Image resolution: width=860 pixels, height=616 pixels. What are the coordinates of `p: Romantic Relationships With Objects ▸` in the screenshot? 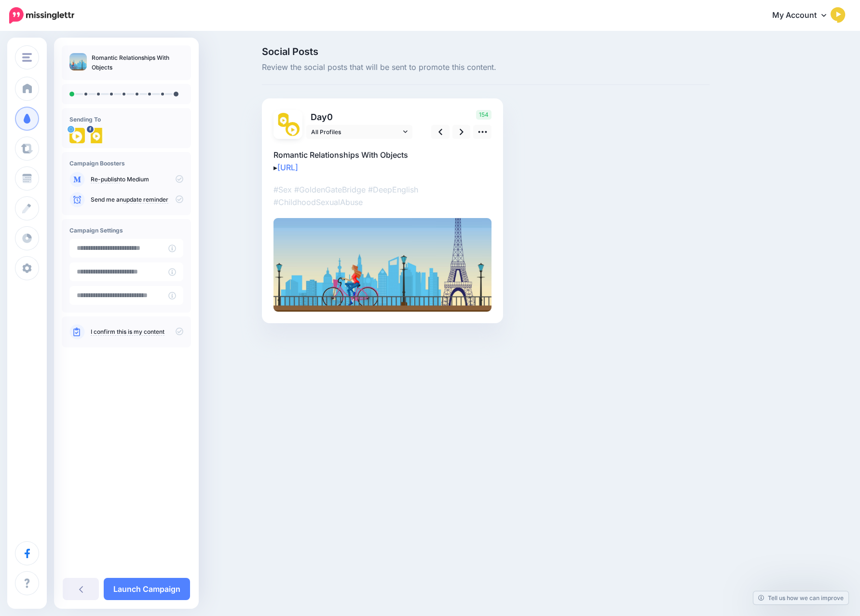 It's located at (382, 161).